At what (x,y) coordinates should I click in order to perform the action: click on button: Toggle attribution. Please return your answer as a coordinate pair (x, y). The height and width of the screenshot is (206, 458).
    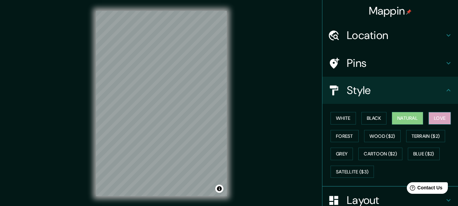
    Looking at the image, I should click on (219, 189).